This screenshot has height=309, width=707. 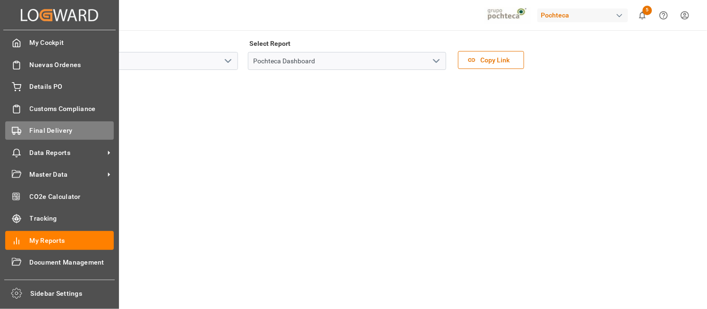 What do you see at coordinates (60, 240) in the screenshot?
I see `a: My Reports` at bounding box center [60, 240].